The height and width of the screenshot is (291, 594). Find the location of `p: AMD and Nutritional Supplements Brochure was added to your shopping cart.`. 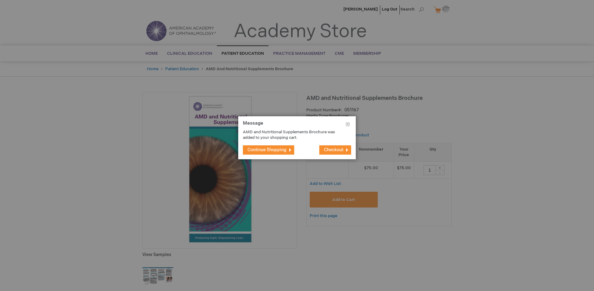

p: AMD and Nutritional Supplements Brochure was added to your shopping cart. is located at coordinates (292, 135).